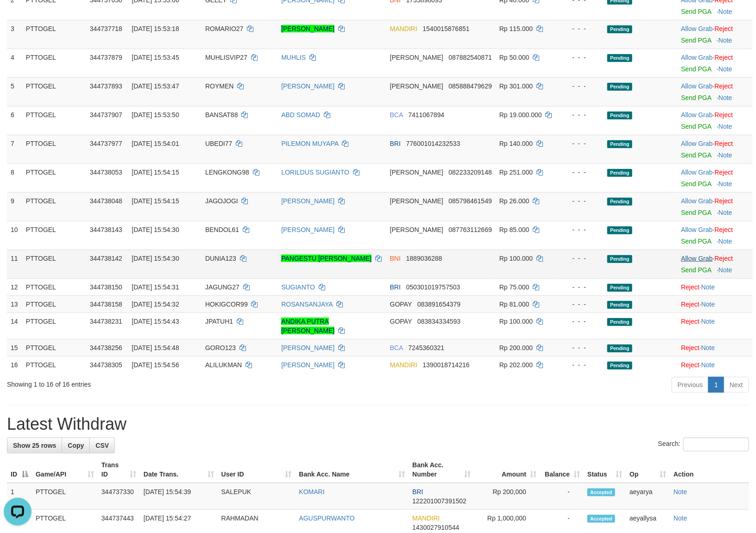  Describe the element at coordinates (690, 385) in the screenshot. I see `a: Previous` at that location.